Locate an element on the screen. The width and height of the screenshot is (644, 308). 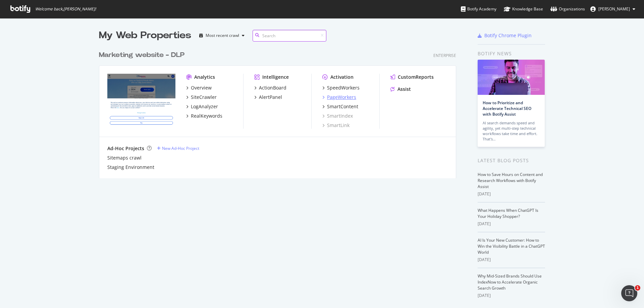
span: Robin Delest is located at coordinates (614, 9).